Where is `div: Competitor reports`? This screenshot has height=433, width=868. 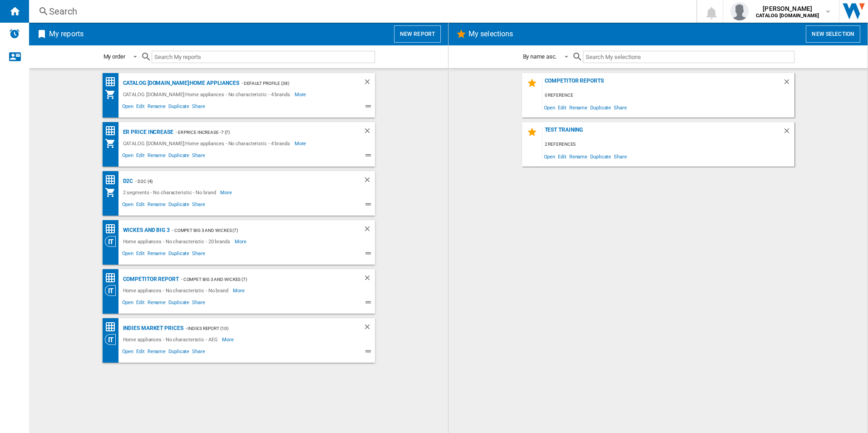 div: Competitor reports is located at coordinates (662, 83).